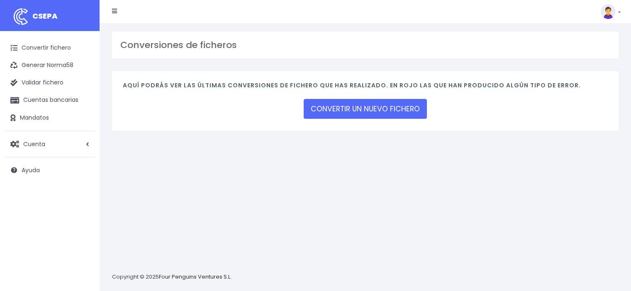 This screenshot has height=291, width=631. I want to click on a: Cuenta, so click(50, 144).